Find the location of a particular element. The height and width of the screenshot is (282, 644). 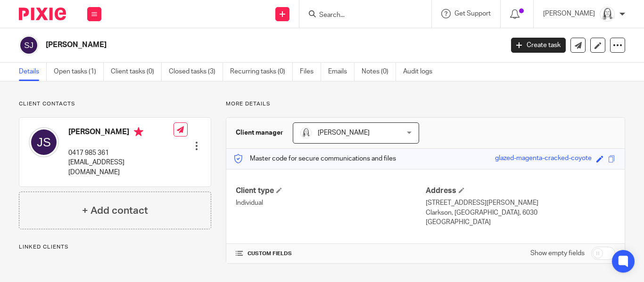

p: 0417 985 361 is located at coordinates (121, 153).